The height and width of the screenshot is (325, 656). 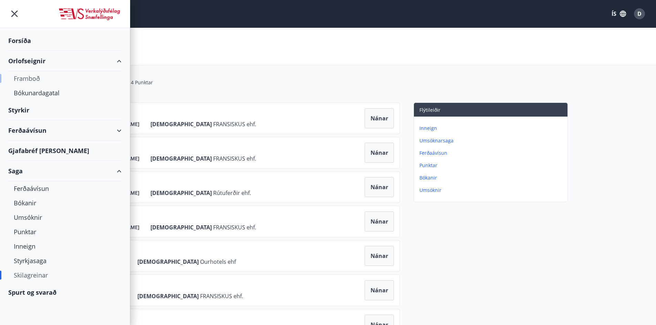 I want to click on div: Umsóknir, so click(x=65, y=218).